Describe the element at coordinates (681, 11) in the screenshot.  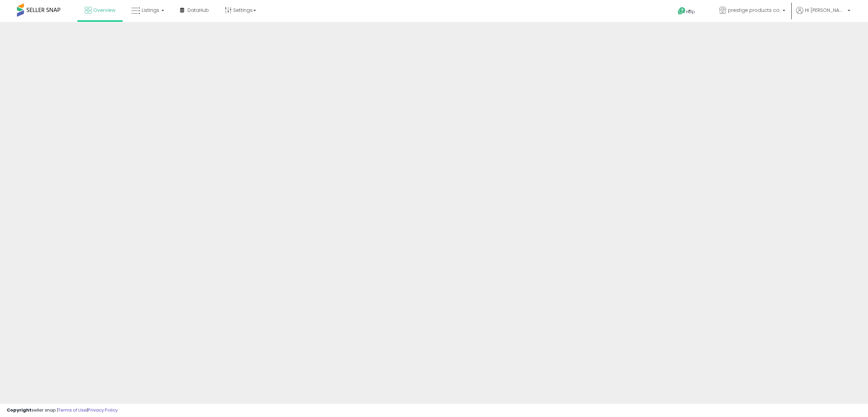
I see `i: Get Help` at that location.